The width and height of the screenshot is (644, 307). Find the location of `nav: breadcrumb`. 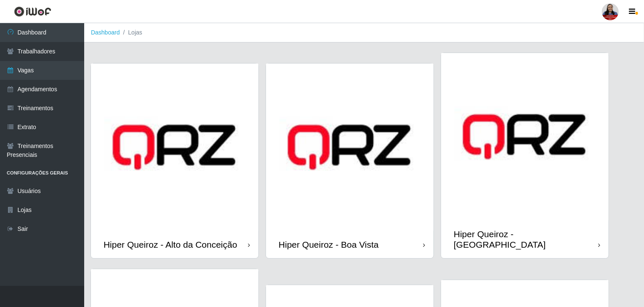

nav: breadcrumb is located at coordinates (364, 33).